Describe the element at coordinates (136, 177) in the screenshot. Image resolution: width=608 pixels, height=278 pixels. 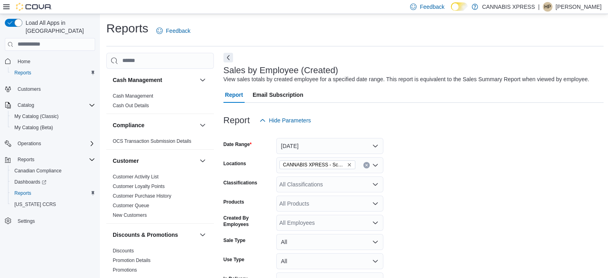
I see `span: Customer Activity List` at that location.